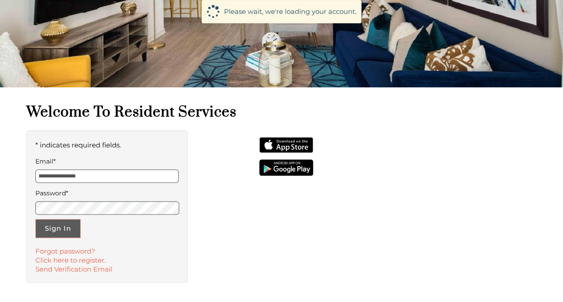 The width and height of the screenshot is (563, 302). I want to click on a: Forgot password?, so click(65, 251).